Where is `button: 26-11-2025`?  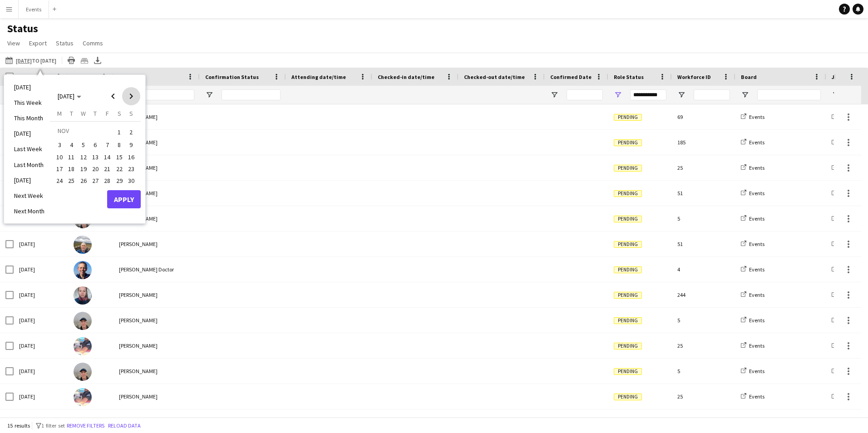
button: 26-11-2025 is located at coordinates (83, 180).